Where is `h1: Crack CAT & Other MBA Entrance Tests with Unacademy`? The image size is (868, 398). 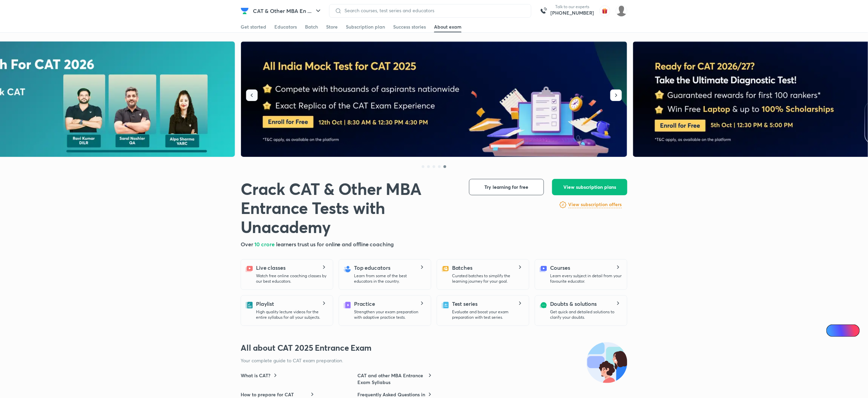
h1: Crack CAT & Other MBA Entrance Tests with Unacademy is located at coordinates (349, 208).